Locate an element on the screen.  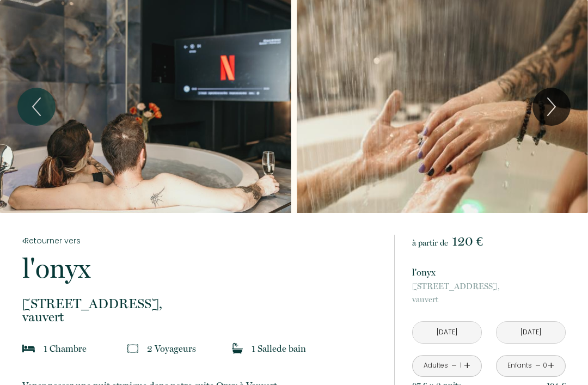
p: 2 Voyageur is located at coordinates (171, 349).